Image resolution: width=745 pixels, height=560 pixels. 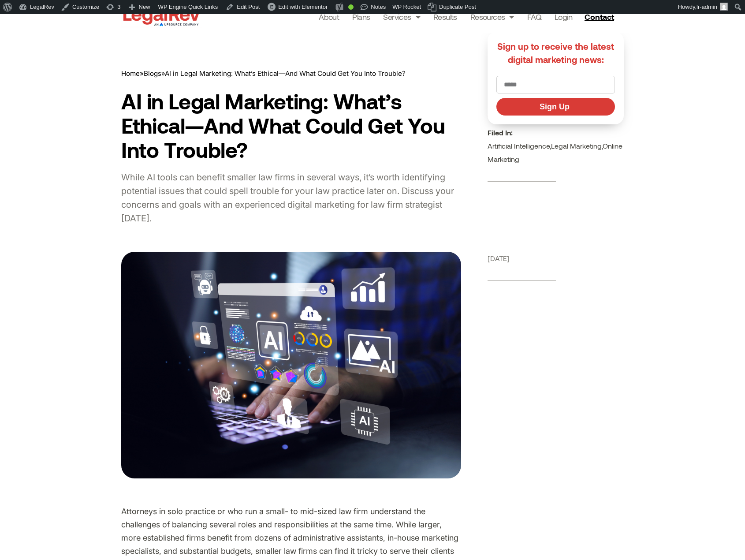 I want to click on span: Edit with Elementor, so click(x=303, y=7).